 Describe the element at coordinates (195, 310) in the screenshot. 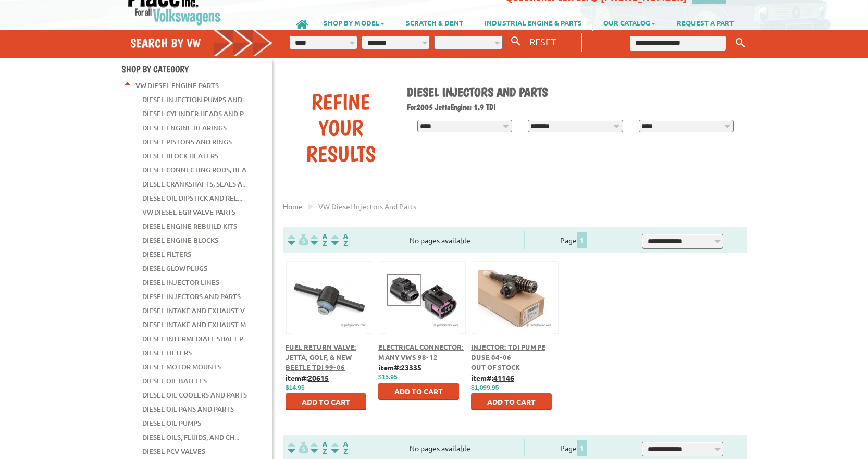

I see `a: Diesel Intake and Exhaust V...` at that location.